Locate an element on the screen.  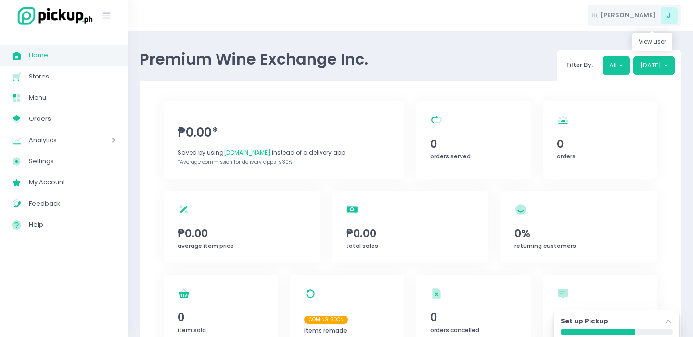
span: orders is located at coordinates (566, 156).